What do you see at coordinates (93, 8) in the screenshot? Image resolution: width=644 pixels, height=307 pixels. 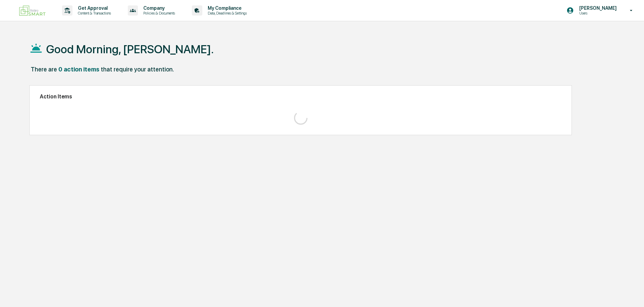 I see `p: Get Approval` at bounding box center [93, 8].